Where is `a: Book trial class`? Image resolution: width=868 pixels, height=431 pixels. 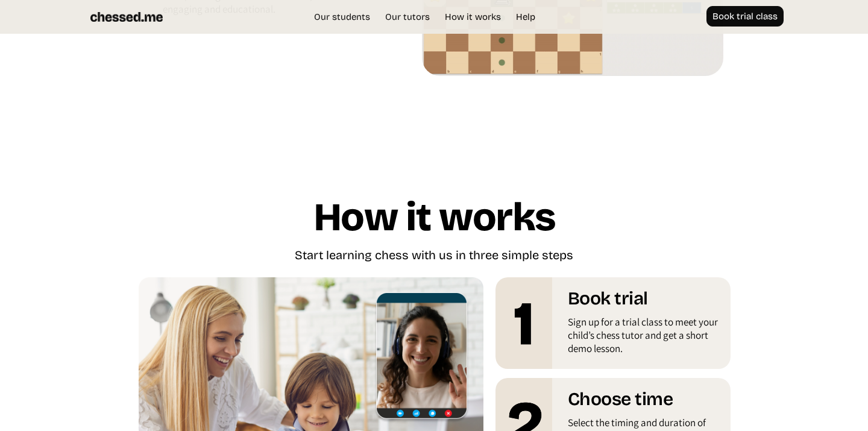
a: Book trial class is located at coordinates (745, 16).